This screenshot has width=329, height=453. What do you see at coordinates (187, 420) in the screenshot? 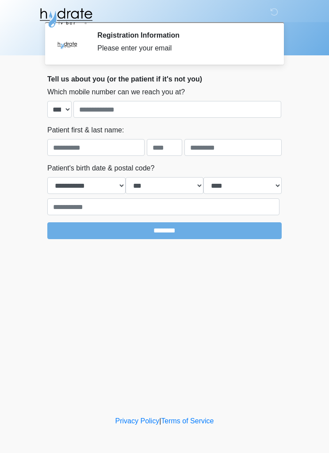
I see `a: Terms of Service` at bounding box center [187, 420].